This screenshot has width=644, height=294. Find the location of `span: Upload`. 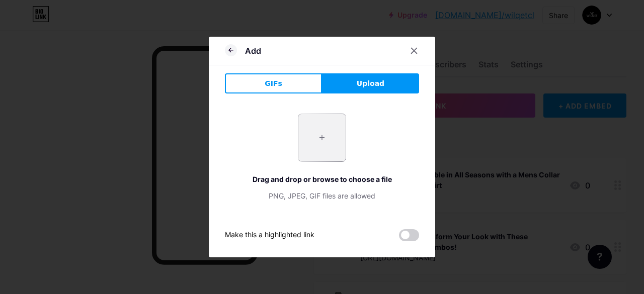

span: Upload is located at coordinates (370, 83).